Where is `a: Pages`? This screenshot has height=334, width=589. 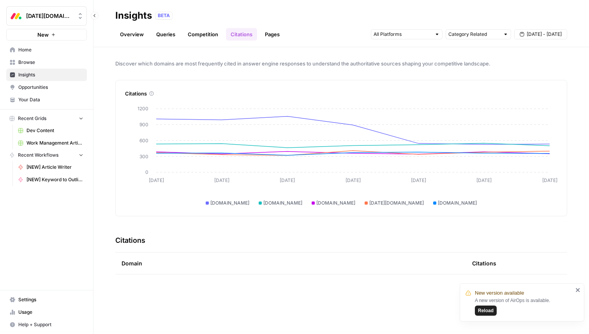
a: Pages is located at coordinates (272, 34).